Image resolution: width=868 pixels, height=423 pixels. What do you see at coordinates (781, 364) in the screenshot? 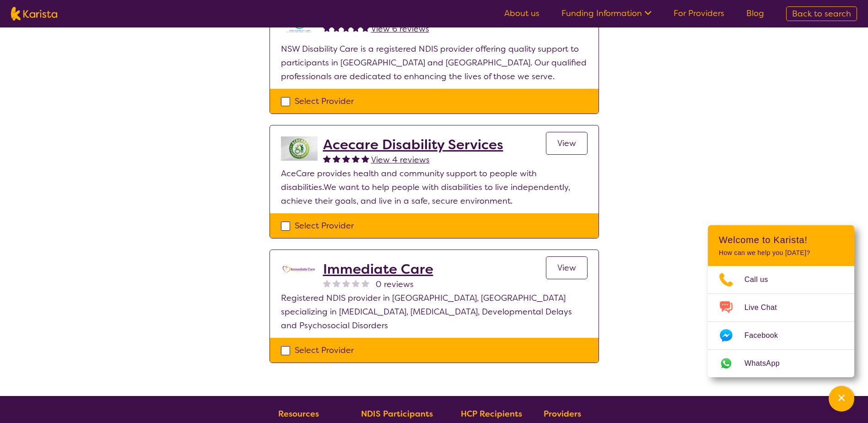
I see `a: Web link opens in a new tab.` at bounding box center [781, 364].